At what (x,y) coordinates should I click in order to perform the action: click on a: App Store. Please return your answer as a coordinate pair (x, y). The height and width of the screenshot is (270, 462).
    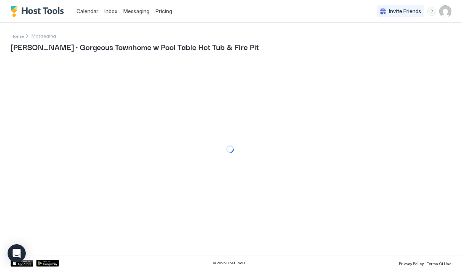
    Looking at the image, I should click on (22, 263).